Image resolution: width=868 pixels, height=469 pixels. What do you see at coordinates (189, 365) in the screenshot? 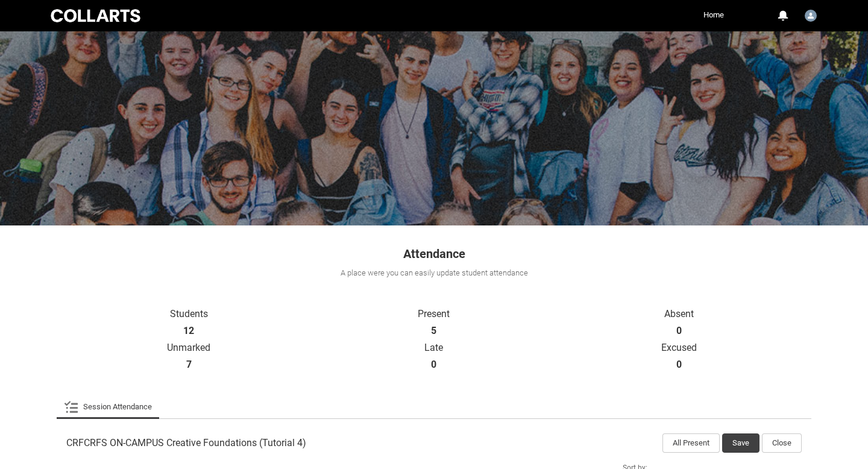
I see `strong: 7` at bounding box center [189, 365].